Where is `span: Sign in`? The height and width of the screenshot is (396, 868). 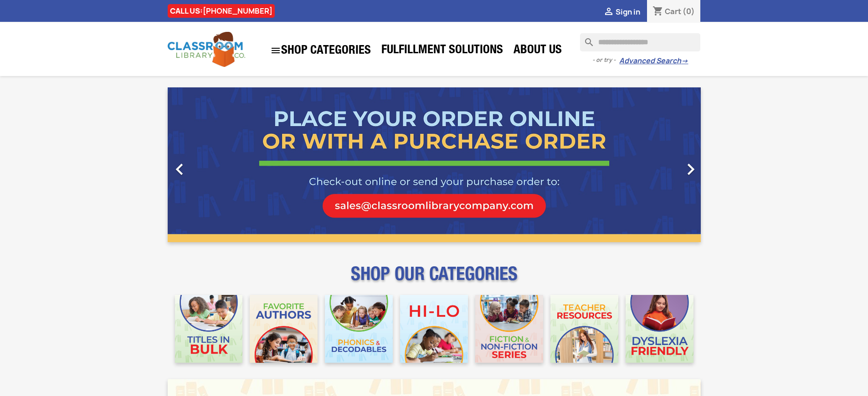
span: Sign in is located at coordinates (627, 12).